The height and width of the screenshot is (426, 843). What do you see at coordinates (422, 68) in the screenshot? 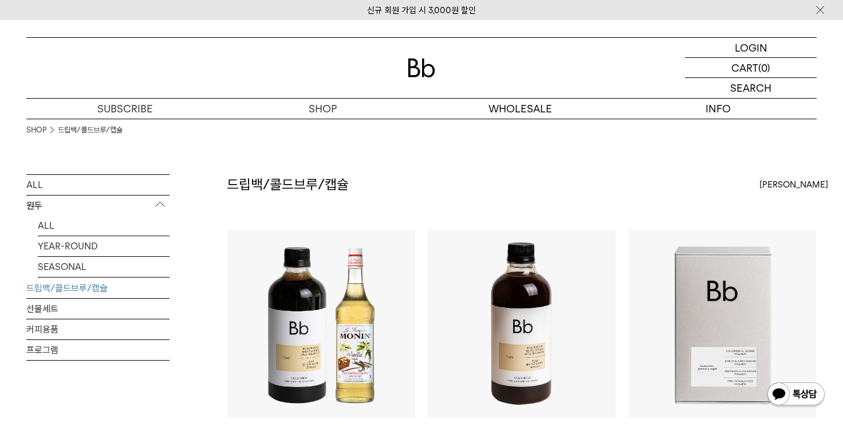
I see `img: 로고` at bounding box center [422, 68].